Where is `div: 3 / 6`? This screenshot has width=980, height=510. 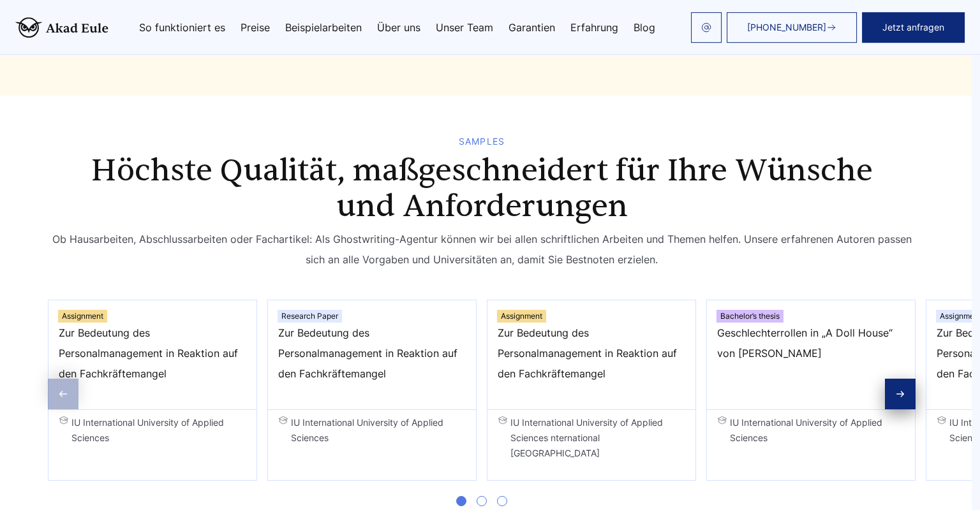
div: 3 / 6 is located at coordinates (592, 390).